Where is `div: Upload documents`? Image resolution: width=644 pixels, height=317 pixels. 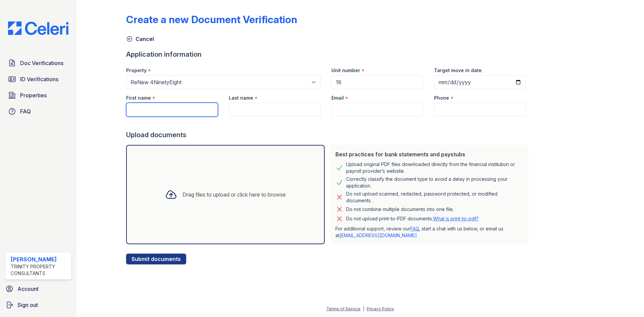 div: Upload documents is located at coordinates (329, 135).